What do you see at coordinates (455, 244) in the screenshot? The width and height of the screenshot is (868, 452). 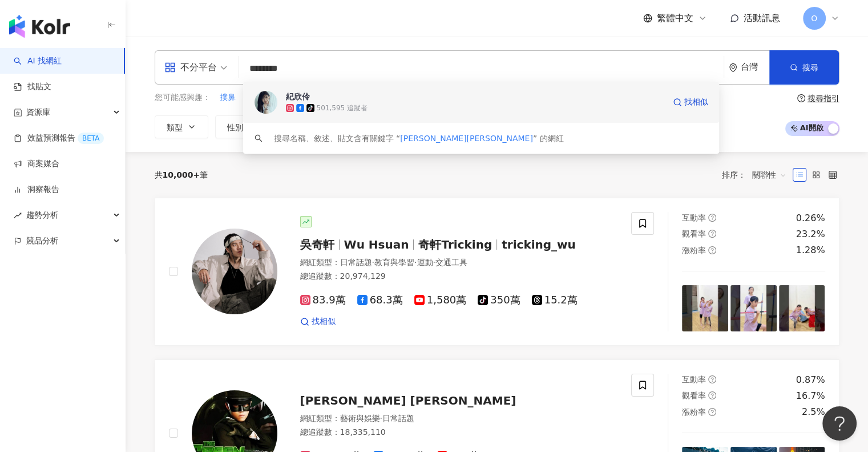 I see `span: 奇軒Tricking` at bounding box center [455, 244].